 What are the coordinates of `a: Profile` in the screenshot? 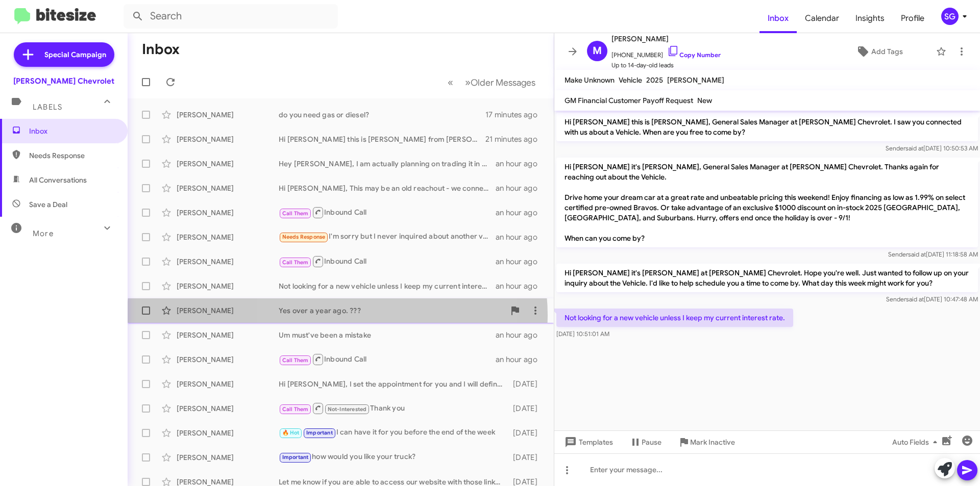 It's located at (913, 19).